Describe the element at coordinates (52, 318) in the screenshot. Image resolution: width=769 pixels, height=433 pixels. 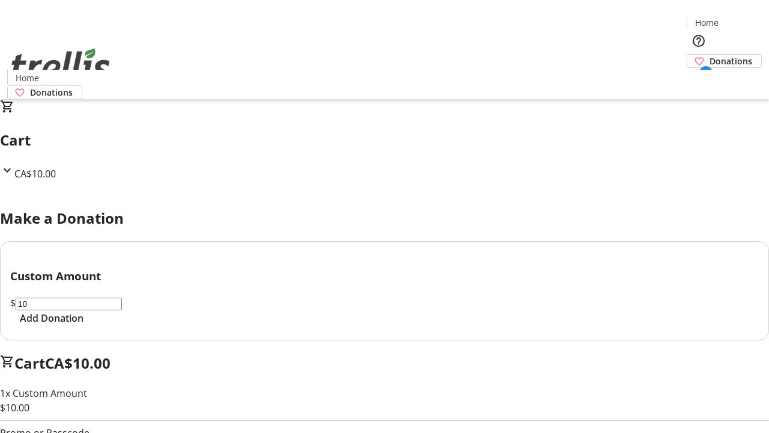
I see `button: Add Donation` at that location.